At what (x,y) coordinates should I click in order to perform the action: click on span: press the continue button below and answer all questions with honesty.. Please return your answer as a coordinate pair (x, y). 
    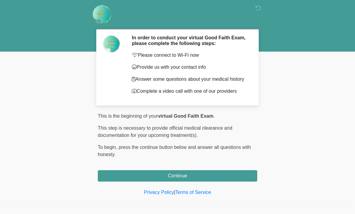
    Looking at the image, I should click on (174, 151).